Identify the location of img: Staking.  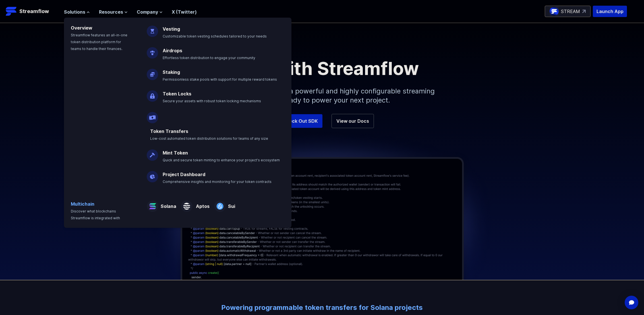
(152, 72).